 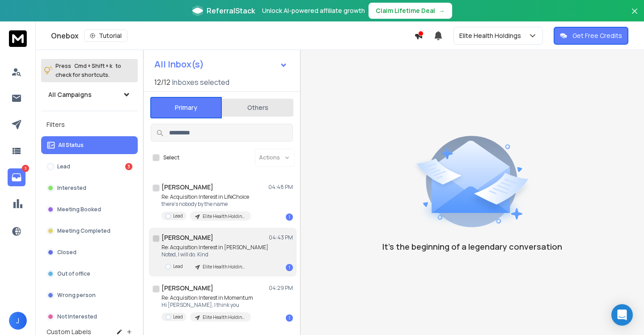 What do you see at coordinates (70, 95) in the screenshot?
I see `h1: All Campaigns` at bounding box center [70, 95].